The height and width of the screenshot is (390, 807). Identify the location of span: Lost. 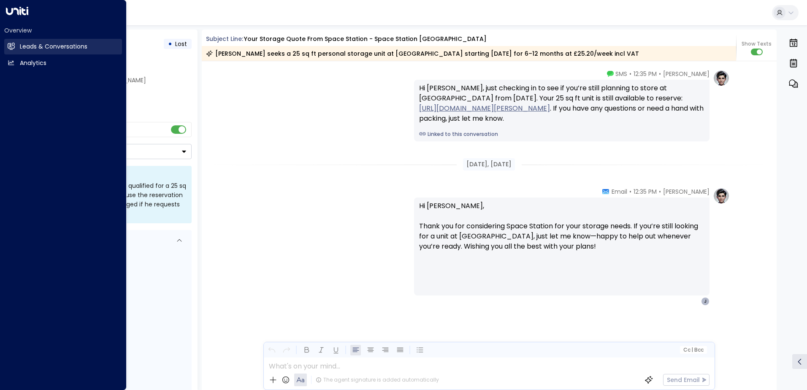
(181, 44).